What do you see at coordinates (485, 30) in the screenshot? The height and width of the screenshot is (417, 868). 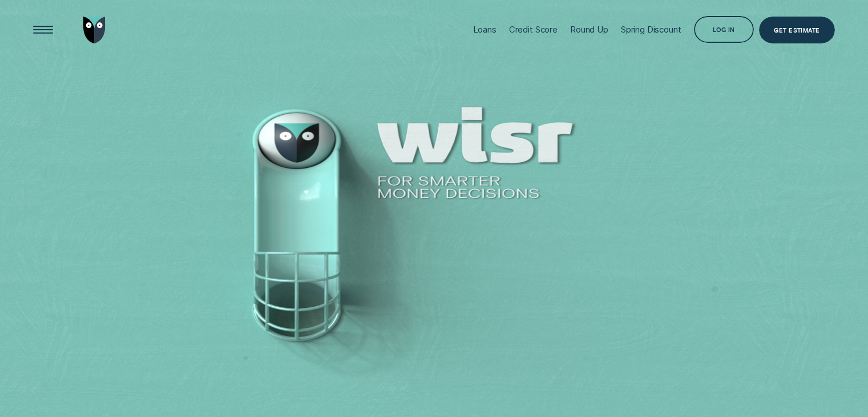 I see `div: Loans` at bounding box center [485, 30].